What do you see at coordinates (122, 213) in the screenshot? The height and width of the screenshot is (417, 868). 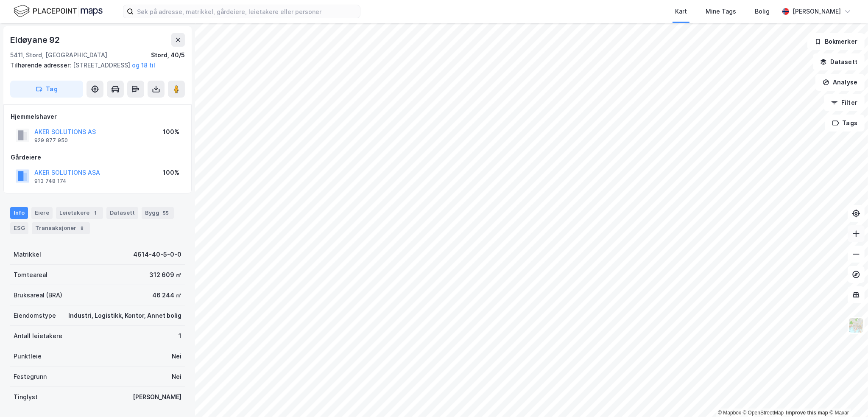 I see `div: Datasett` at bounding box center [122, 213].